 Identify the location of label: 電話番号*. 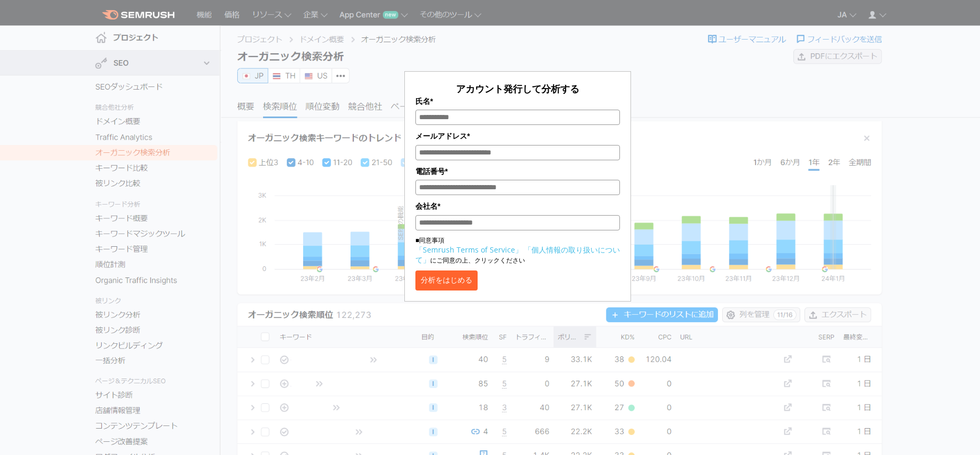
(518, 171).